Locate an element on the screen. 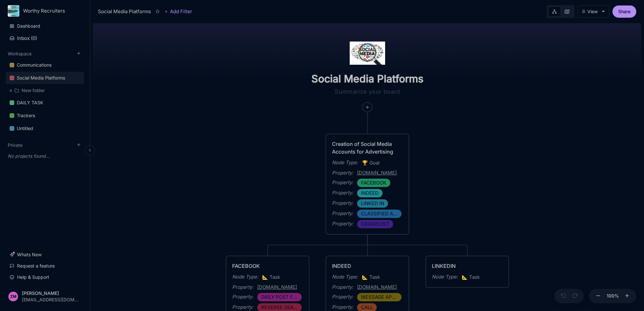 The image size is (644, 311). a: Help & Support is located at coordinates (45, 278).